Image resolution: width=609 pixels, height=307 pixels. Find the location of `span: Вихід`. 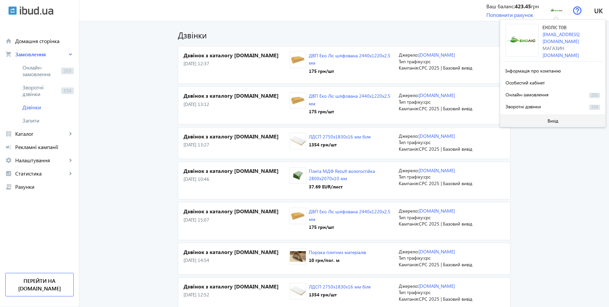

span: Вихід is located at coordinates (553, 121).